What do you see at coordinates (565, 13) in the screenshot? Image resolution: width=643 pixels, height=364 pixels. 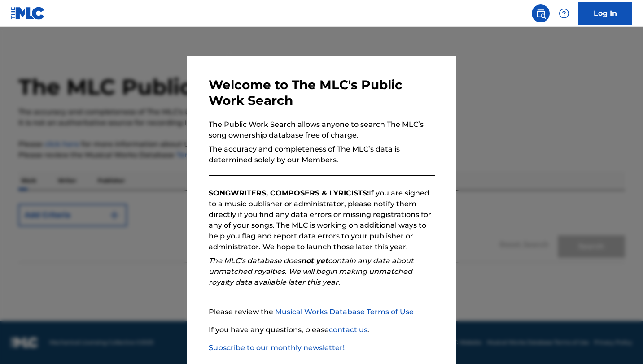 I see `div: Help` at bounding box center [565, 13].